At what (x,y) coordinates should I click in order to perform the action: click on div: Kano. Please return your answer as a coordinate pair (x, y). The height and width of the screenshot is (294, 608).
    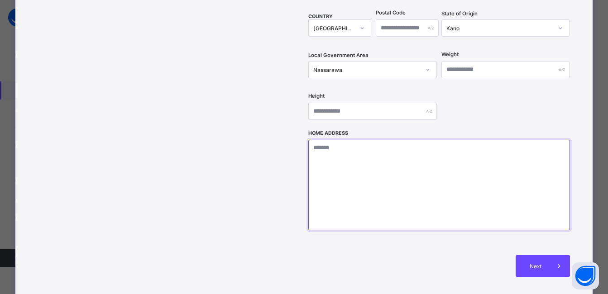
    Looking at the image, I should click on (499, 28).